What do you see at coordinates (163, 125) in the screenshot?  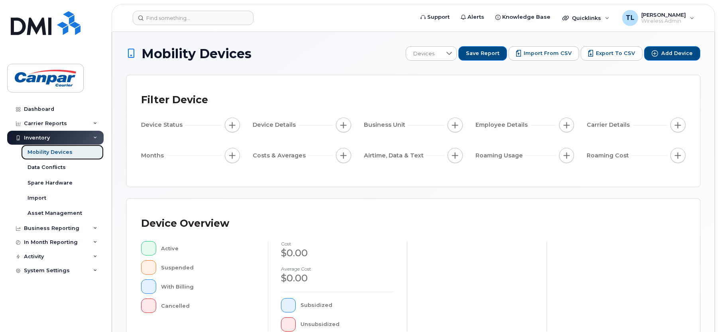 I see `span: Device Status` at bounding box center [163, 125].